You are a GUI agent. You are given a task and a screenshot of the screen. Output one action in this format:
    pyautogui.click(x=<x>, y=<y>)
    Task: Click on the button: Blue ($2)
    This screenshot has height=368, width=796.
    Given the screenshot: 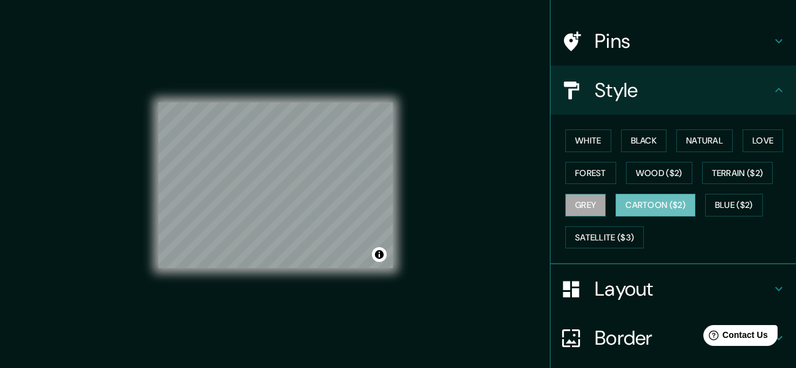 What is the action you would take?
    pyautogui.click(x=734, y=205)
    